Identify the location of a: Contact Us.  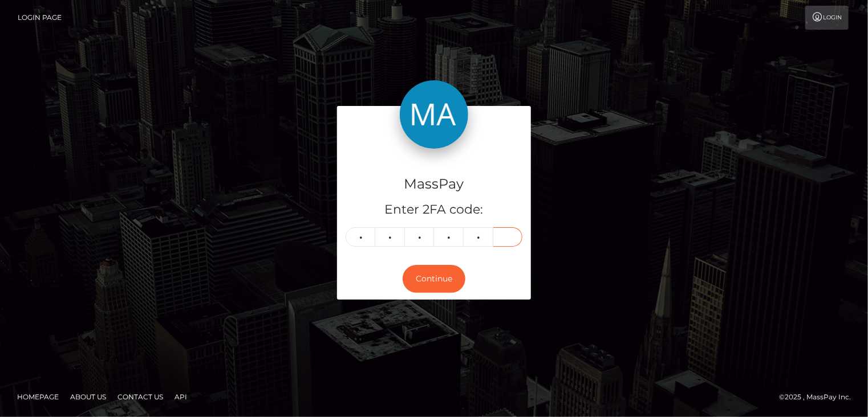
(140, 396).